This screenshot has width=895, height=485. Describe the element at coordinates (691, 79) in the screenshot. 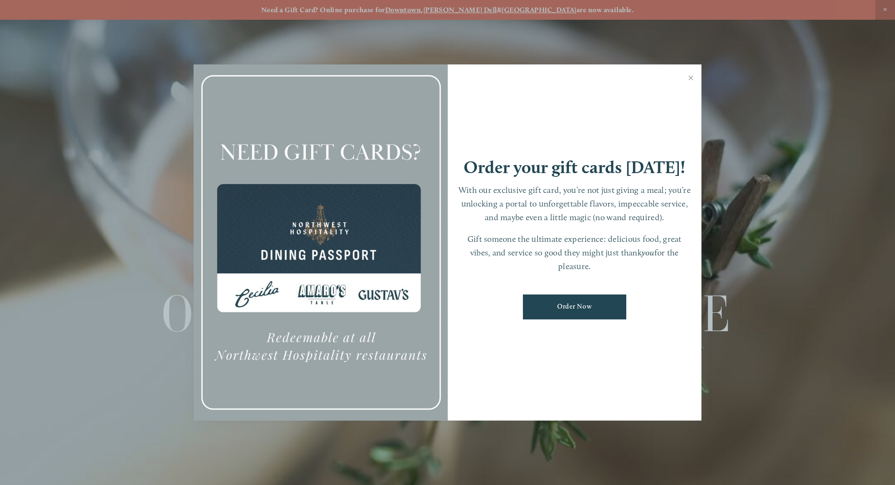

I see `a: Close` at that location.